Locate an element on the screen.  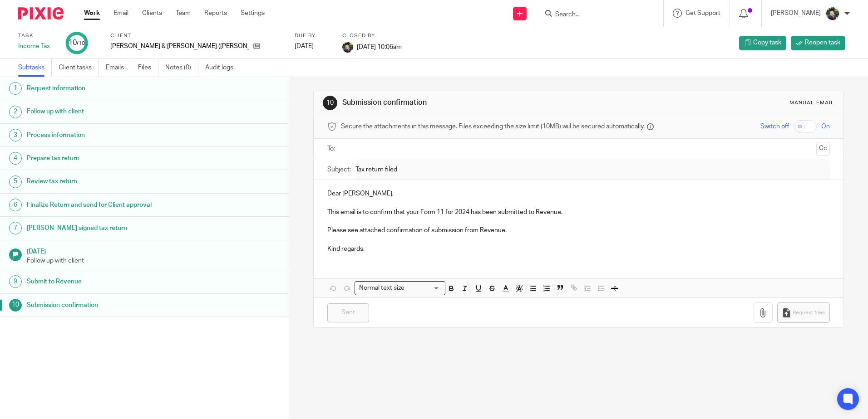
span: On is located at coordinates (825, 127).